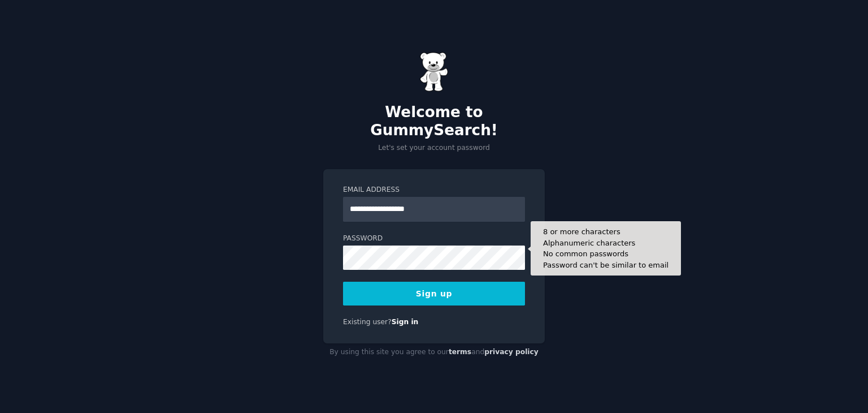  I want to click on a: terms, so click(460, 351).